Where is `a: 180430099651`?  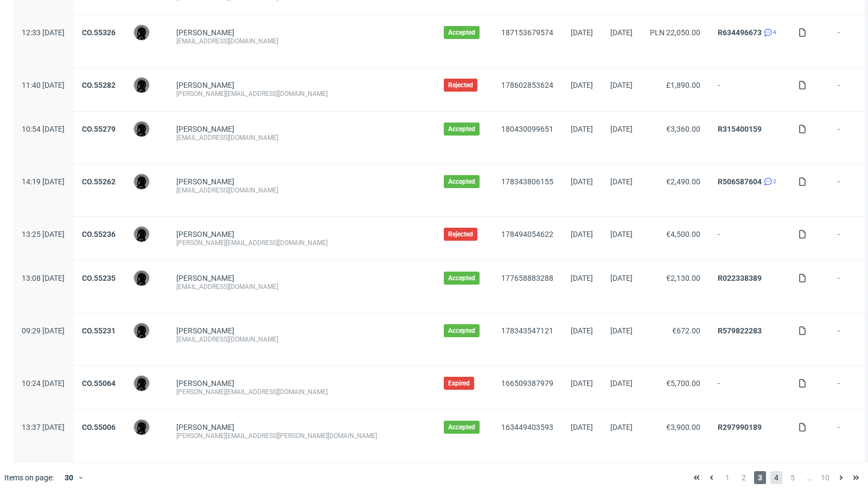
a: 180430099651 is located at coordinates (527, 129).